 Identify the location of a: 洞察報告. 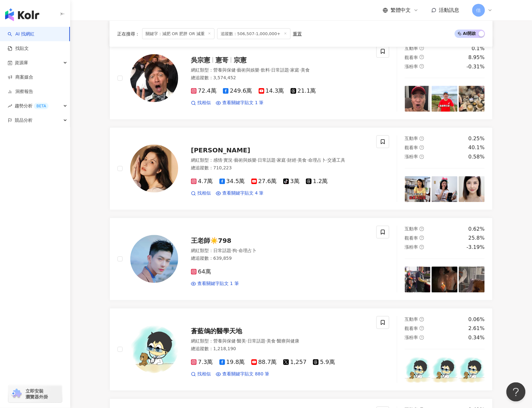
(20, 92).